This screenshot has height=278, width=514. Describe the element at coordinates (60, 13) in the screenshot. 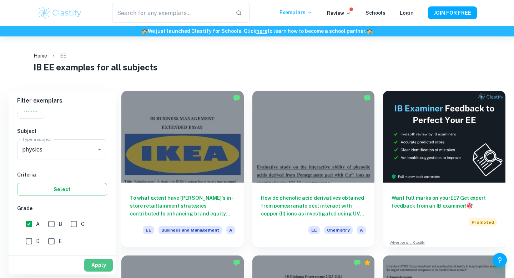

I see `a: Clastify logo` at that location.